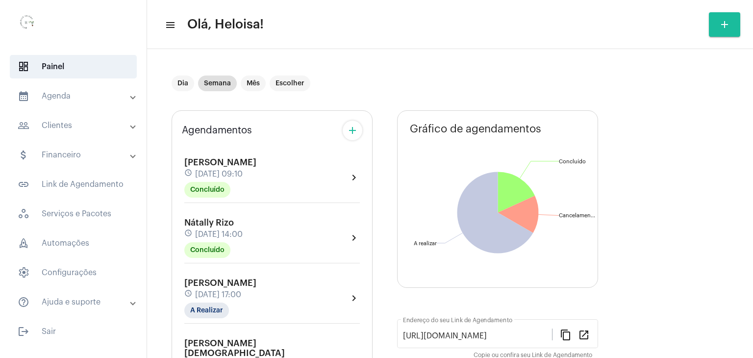 The image size is (753, 358). What do you see at coordinates (425, 243) in the screenshot?
I see `text: A realizar` at bounding box center [425, 243].